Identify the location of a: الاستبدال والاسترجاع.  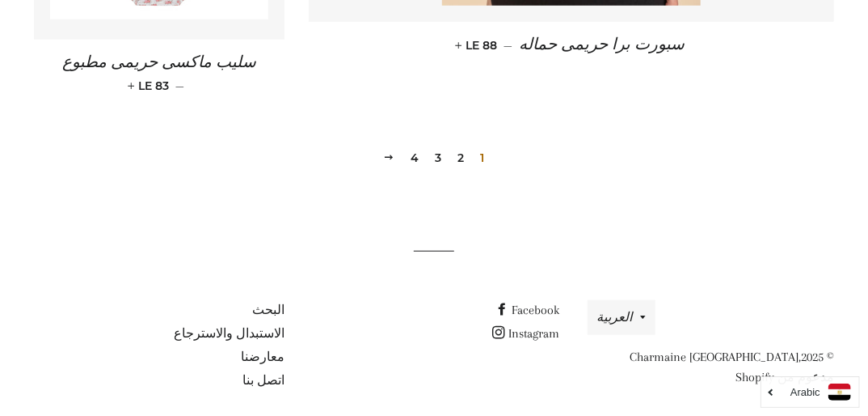
(229, 333).